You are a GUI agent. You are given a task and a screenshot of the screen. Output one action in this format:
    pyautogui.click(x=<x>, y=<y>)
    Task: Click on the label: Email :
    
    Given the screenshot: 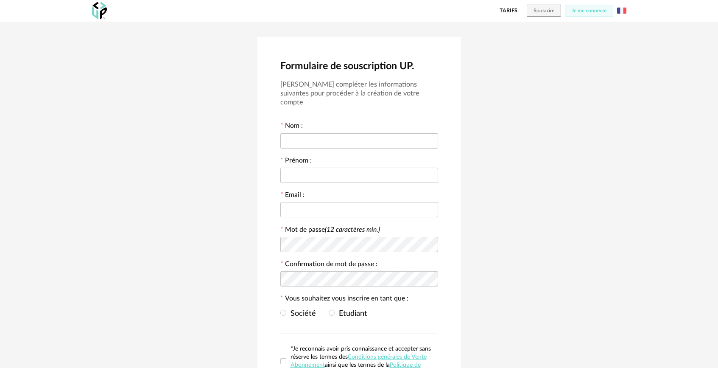 What is the action you would take?
    pyautogui.click(x=292, y=196)
    